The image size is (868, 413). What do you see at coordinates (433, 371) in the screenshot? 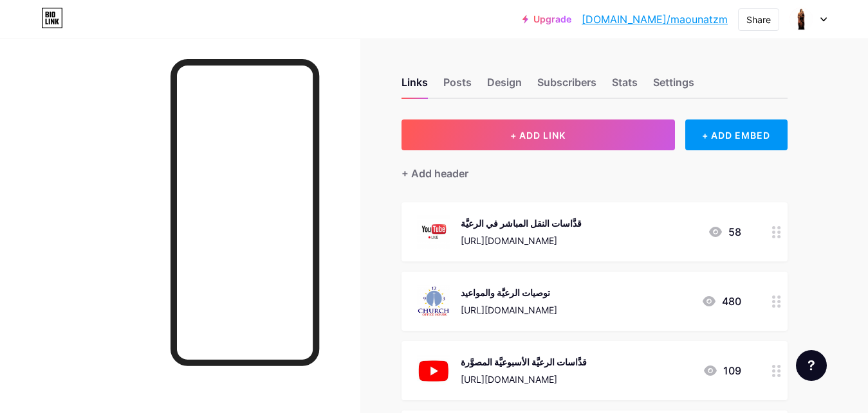
I see `img: قدَّاسات الرعيَّة الأسبوعيَّة المصوَّرة` at bounding box center [433, 371].